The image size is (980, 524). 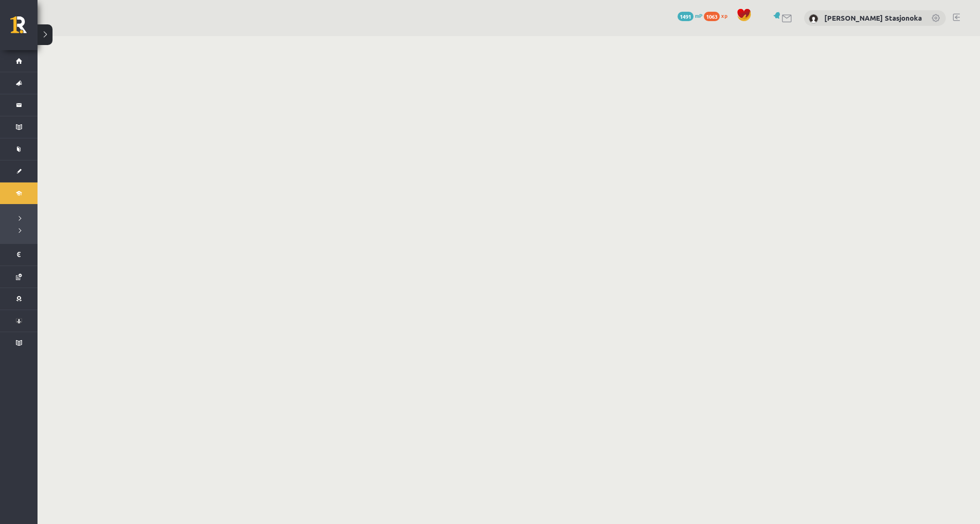 I want to click on span: 1063, so click(x=712, y=17).